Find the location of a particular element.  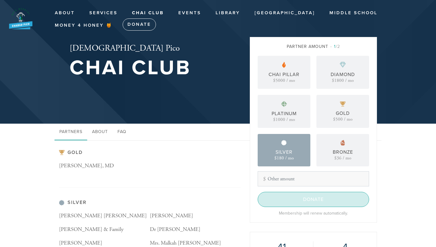

a: Money 4 Honey 🍯 is located at coordinates (84, 25).